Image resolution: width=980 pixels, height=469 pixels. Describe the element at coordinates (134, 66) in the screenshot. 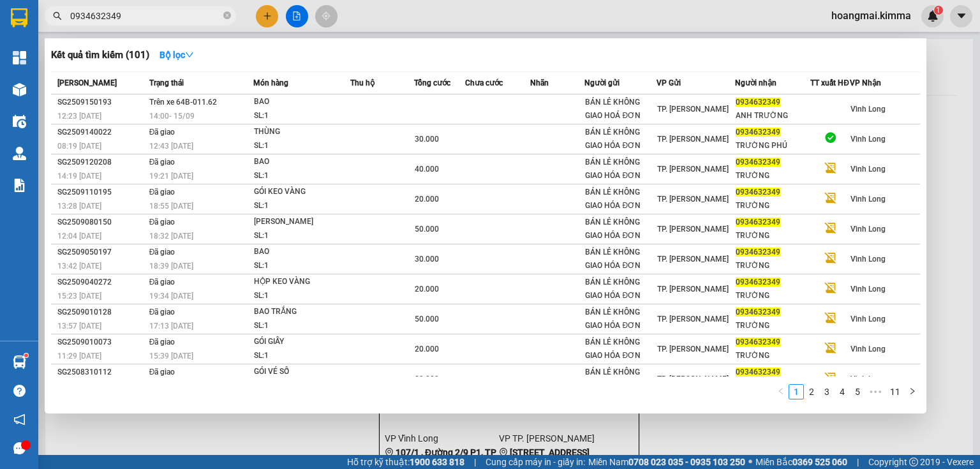

I see `div: 0907391632` at that location.